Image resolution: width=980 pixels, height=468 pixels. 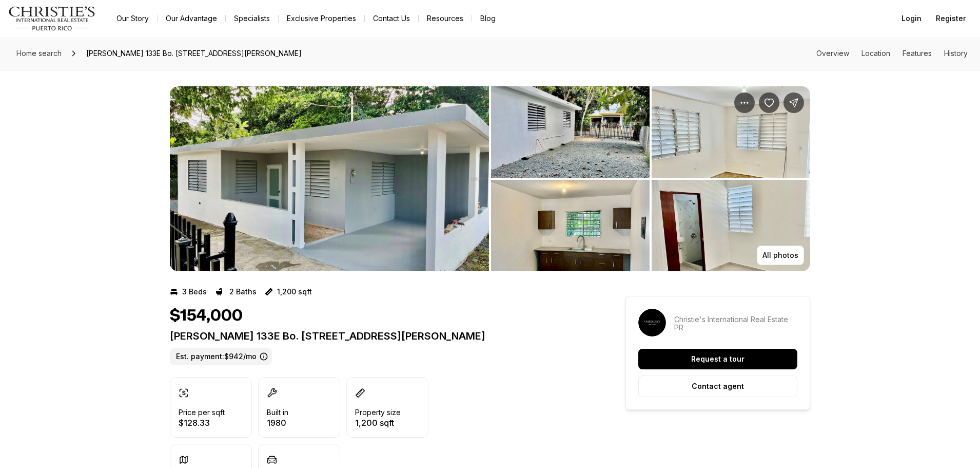 I want to click on span: Home search, so click(x=39, y=53).